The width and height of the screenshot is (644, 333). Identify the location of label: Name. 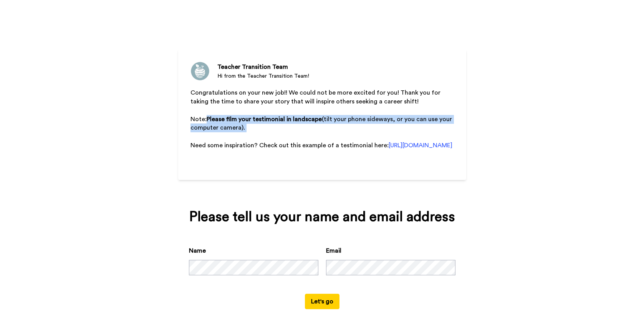
(197, 250).